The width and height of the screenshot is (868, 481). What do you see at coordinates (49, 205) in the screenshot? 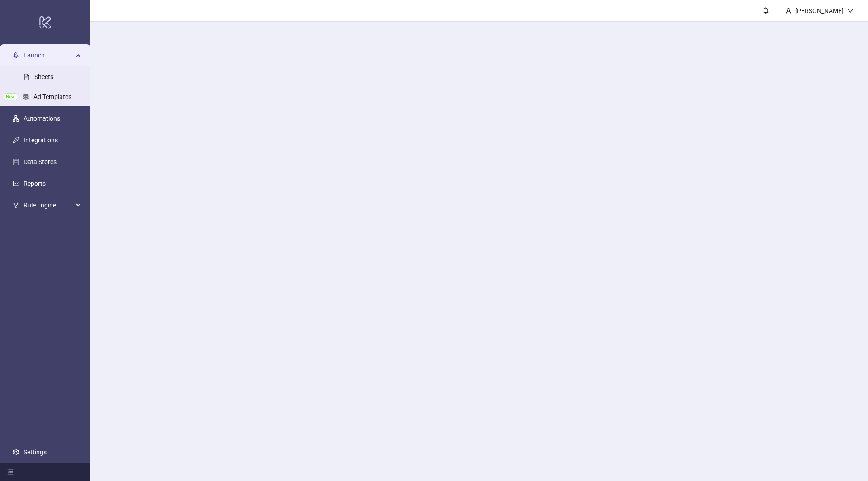
I see `span: Rule Engine` at bounding box center [49, 205].